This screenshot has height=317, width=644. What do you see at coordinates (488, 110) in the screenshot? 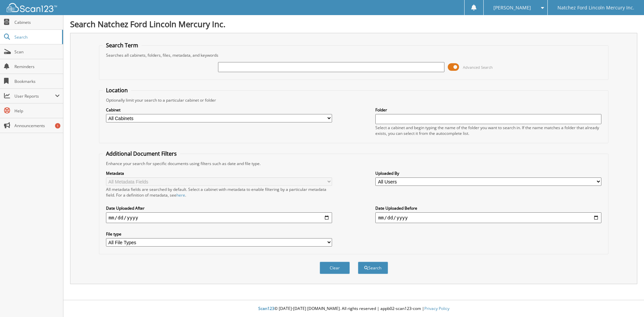
I see `label: Folder` at bounding box center [488, 110].